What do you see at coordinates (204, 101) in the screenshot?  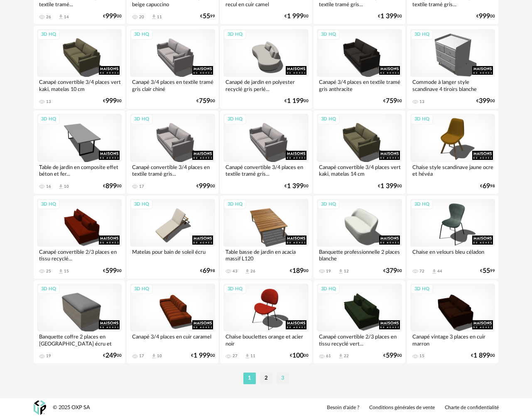 I see `span: 759` at bounding box center [204, 101].